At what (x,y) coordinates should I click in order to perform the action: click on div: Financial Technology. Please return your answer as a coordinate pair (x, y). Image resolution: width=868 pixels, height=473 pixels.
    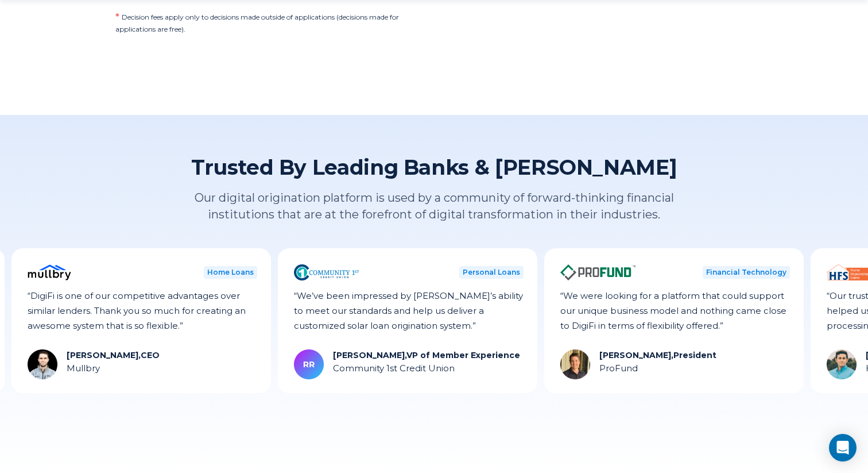
    Looking at the image, I should click on (716, 272).